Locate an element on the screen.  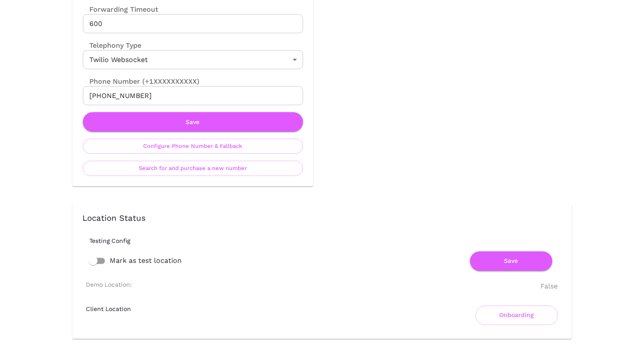
div: False is located at coordinates (549, 287).